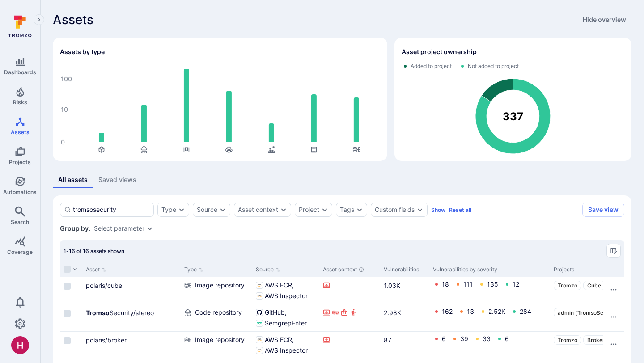  Describe the element at coordinates (439, 52) in the screenshot. I see `h2: Asset project ownership` at that location.